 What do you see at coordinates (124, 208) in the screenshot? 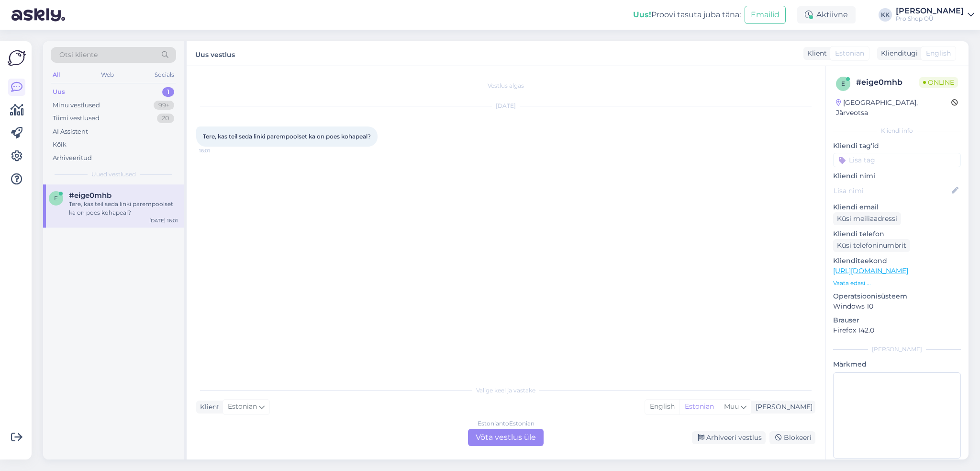
I see `div: Tere, kas teil seda linki parempoolset ka on poes kohapeal?` at bounding box center [124, 208].